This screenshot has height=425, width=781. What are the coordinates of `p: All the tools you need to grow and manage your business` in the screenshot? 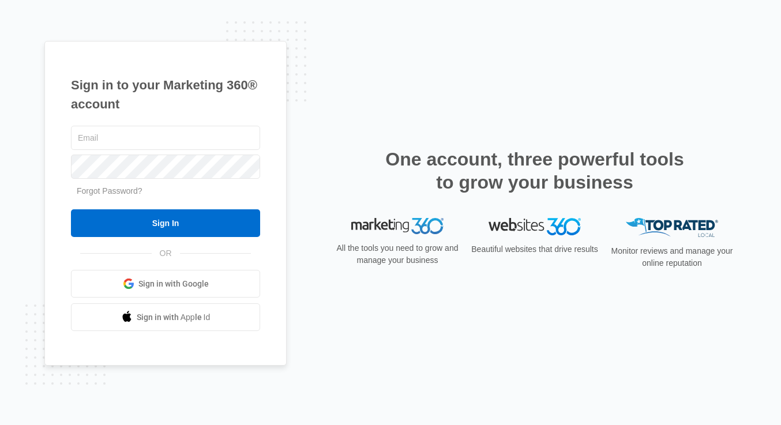 It's located at (398, 254).